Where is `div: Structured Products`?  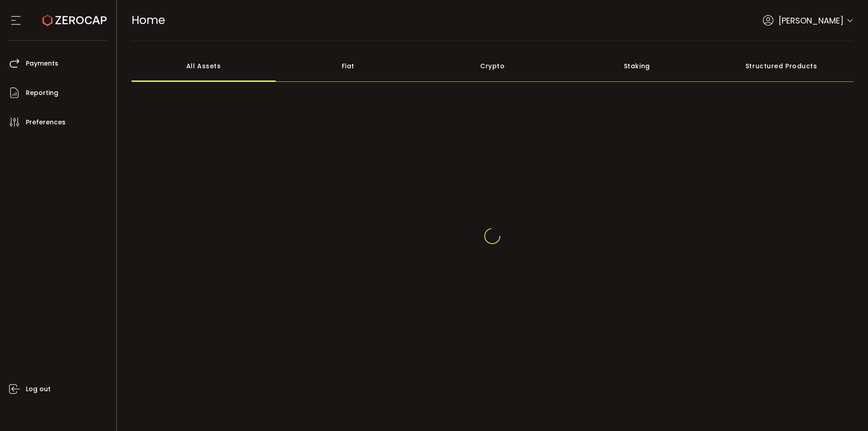
div: Structured Products is located at coordinates (781, 66).